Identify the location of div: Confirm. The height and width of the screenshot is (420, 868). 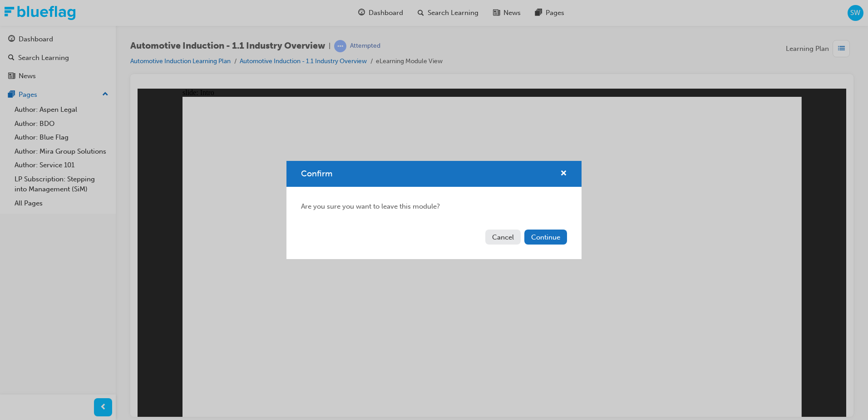
(434, 210).